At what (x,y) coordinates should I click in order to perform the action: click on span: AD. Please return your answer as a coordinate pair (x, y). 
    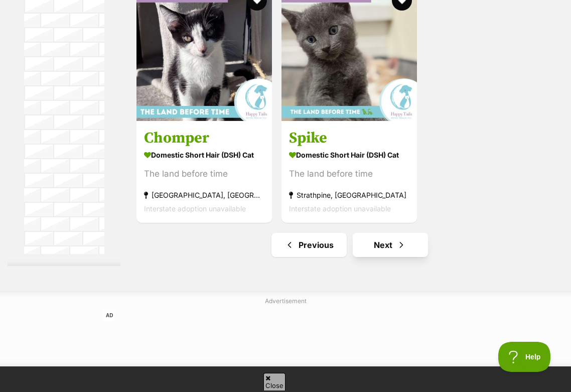
    Looking at the image, I should click on (110, 315).